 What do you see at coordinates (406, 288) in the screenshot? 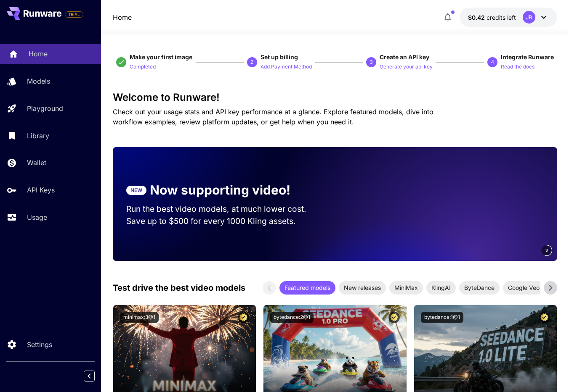
I see `div: MiniMax` at bounding box center [406, 288].